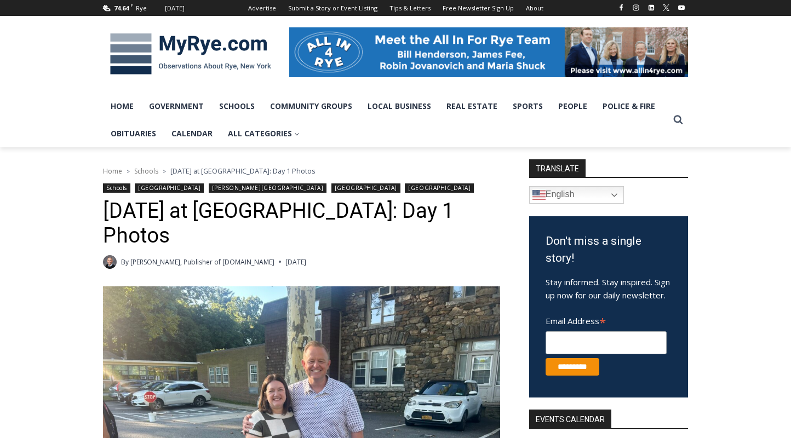 This screenshot has height=438, width=791. I want to click on a: English, so click(576, 195).